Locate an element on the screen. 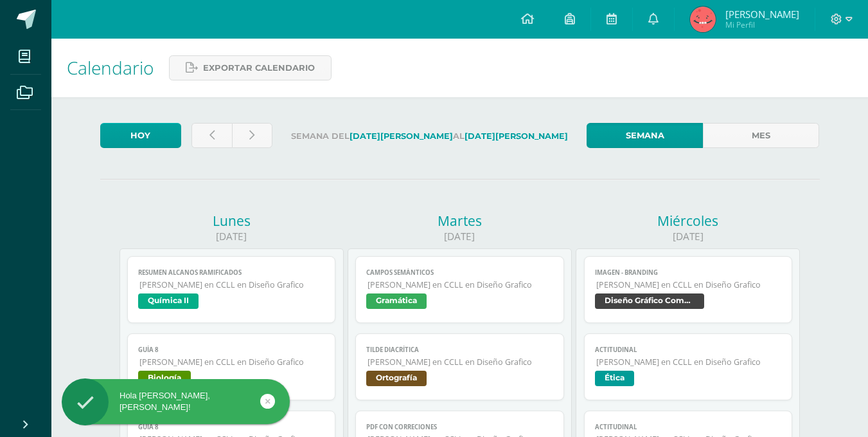 The image size is (868, 437). span: Resumen alcanos ramificados is located at coordinates (231, 272).